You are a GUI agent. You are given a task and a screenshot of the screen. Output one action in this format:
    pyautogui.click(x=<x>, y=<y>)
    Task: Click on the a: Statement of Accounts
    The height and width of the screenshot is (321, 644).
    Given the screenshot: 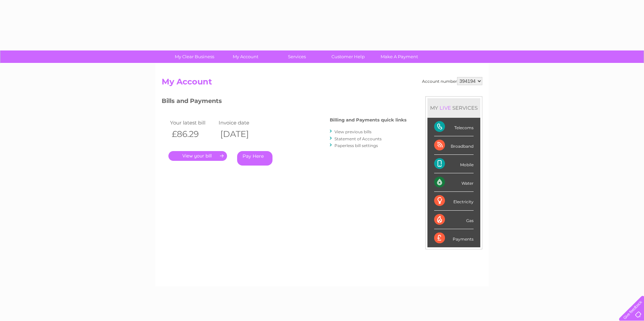 What is the action you would take?
    pyautogui.click(x=358, y=139)
    